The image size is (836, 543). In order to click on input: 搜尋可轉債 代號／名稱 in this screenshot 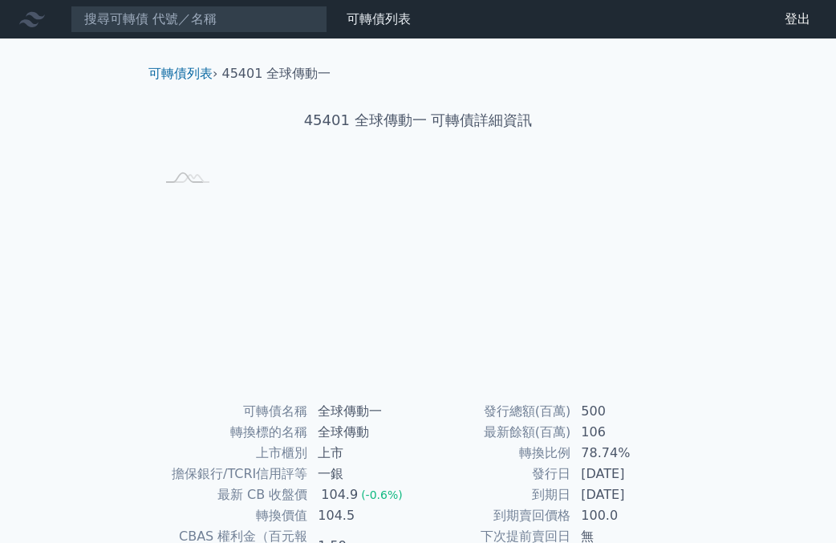, I will do `click(199, 19)`.